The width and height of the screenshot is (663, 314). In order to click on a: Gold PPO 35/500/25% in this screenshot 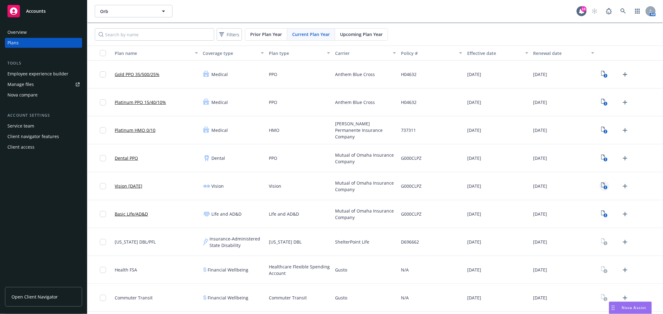, I will do `click(137, 74)`.